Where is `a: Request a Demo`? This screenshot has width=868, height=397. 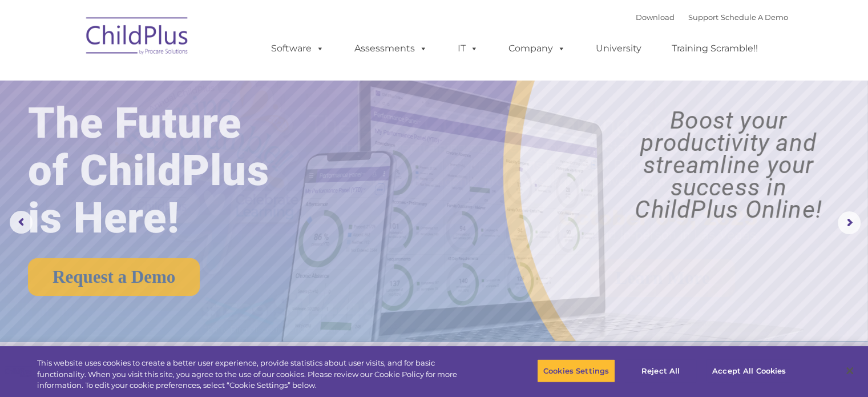
a: Request a Demo is located at coordinates (113, 277).